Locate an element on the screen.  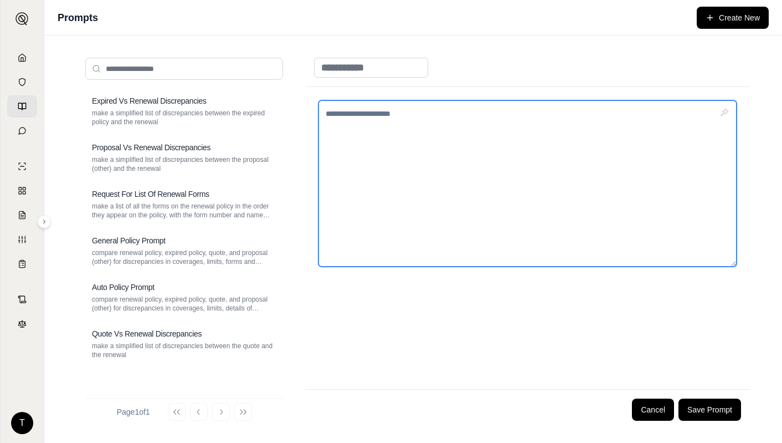
img: Expand sidebar is located at coordinates (22, 19).